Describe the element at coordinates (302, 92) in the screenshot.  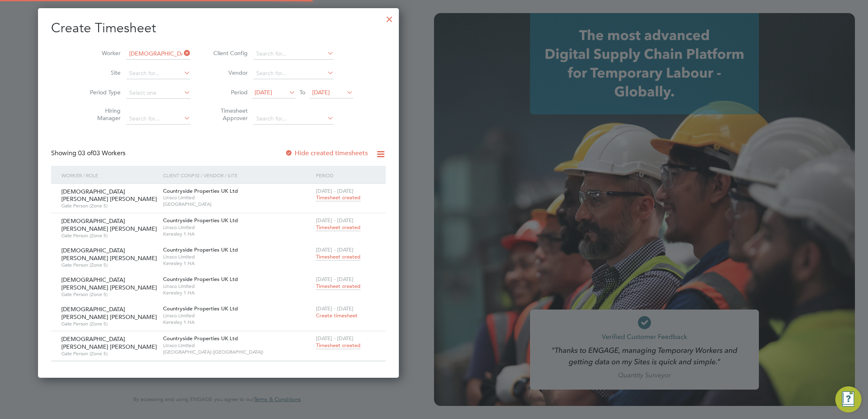
I see `span: To` at that location.